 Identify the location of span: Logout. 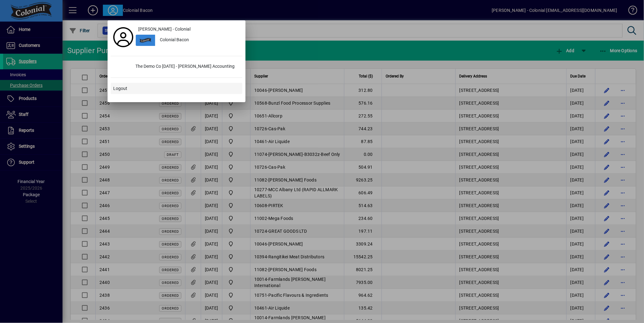
(120, 88).